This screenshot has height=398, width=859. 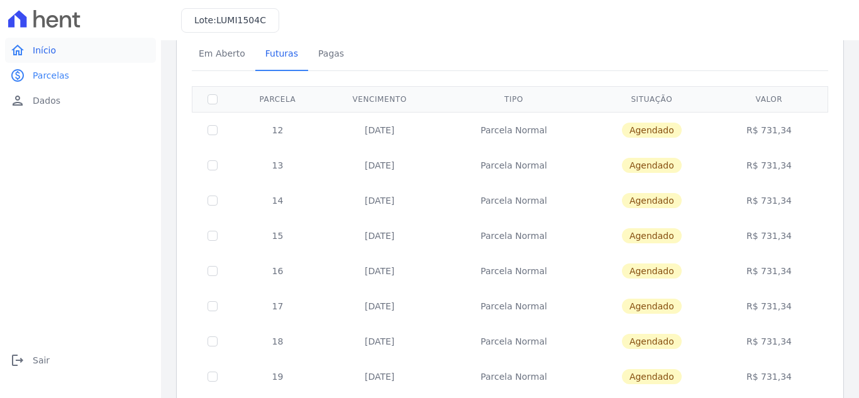 I want to click on a: Futuras, so click(x=282, y=55).